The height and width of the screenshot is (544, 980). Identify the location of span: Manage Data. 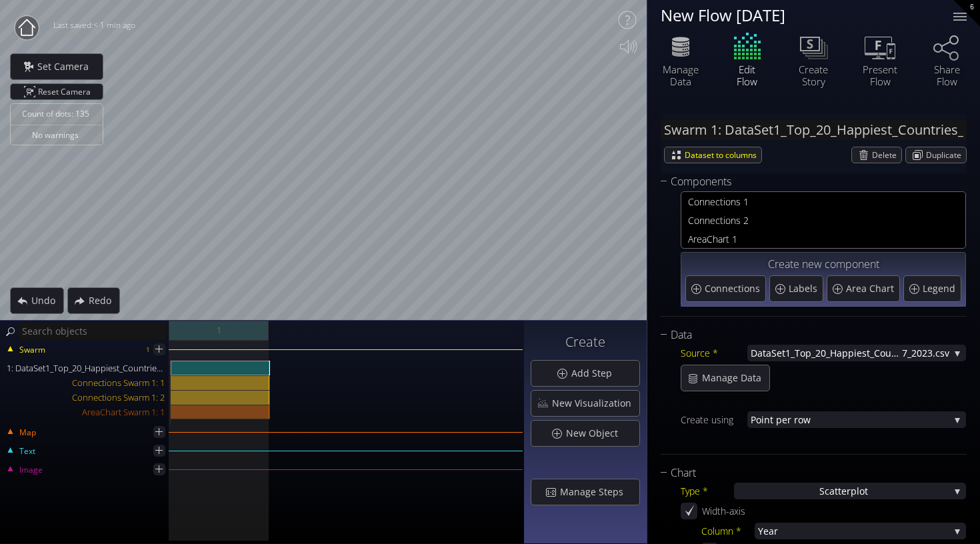
(735, 378).